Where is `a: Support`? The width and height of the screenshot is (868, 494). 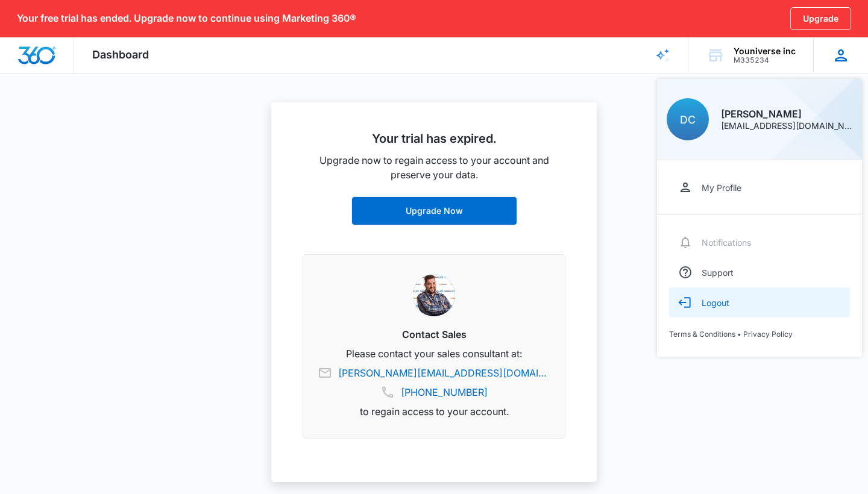
a: Support is located at coordinates (760, 273).